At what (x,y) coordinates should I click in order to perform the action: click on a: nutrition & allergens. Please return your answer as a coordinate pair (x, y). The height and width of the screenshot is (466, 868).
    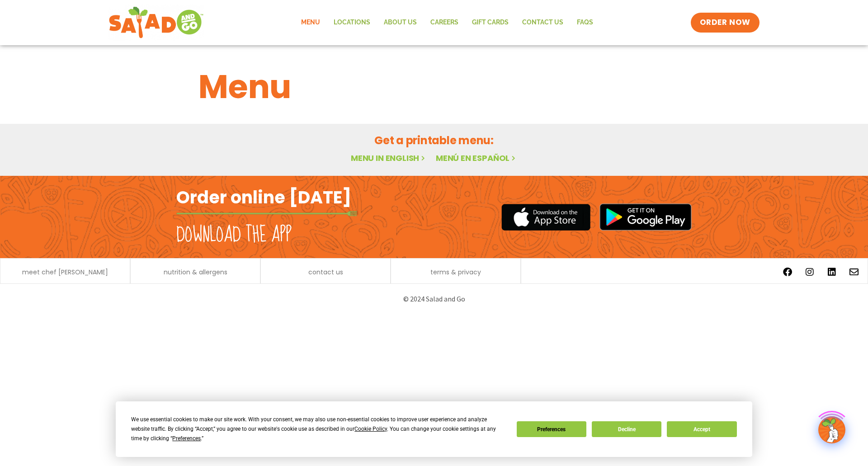
    Looking at the image, I should click on (195, 272).